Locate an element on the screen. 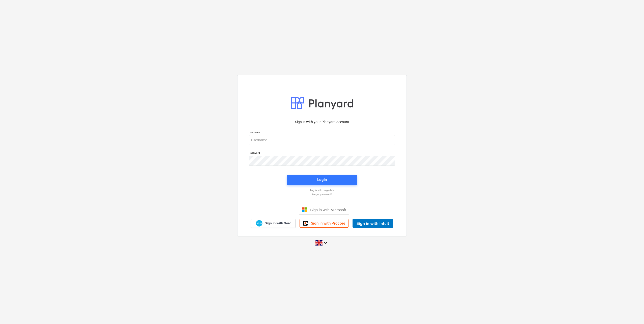 The height and width of the screenshot is (324, 644). a: Sign in with Xero is located at coordinates (273, 223).